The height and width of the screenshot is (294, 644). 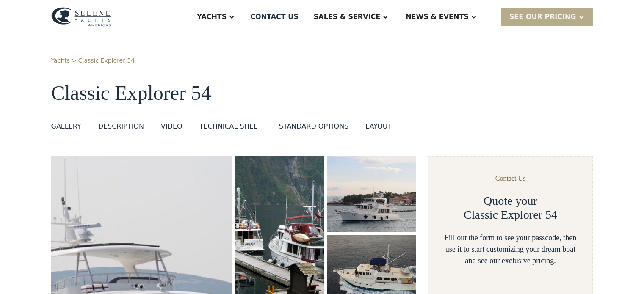 I want to click on div: Contact US, so click(x=274, y=16).